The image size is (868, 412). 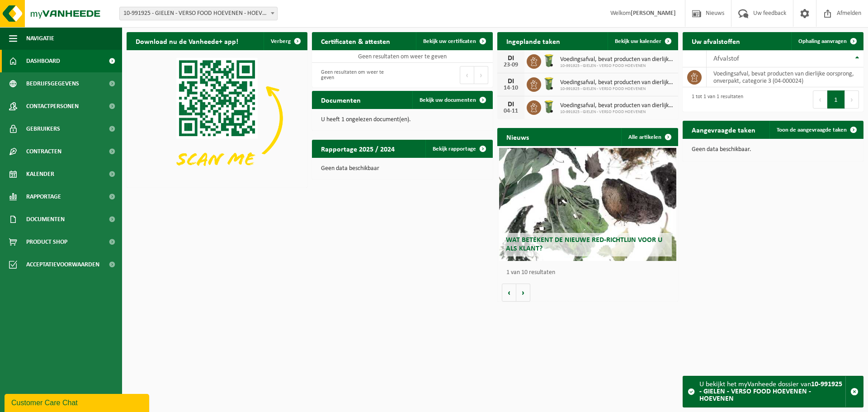 What do you see at coordinates (723, 129) in the screenshot?
I see `h2: Aangevraagde taken` at bounding box center [723, 129].